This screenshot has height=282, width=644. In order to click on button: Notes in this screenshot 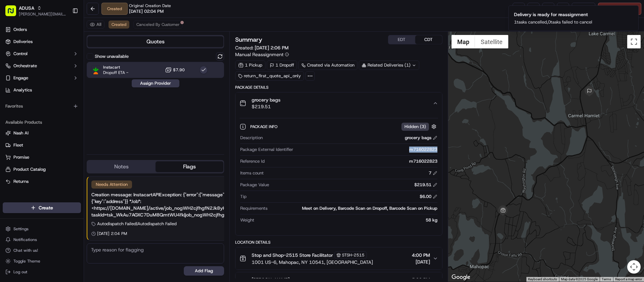, I will do `click(122, 166)`.